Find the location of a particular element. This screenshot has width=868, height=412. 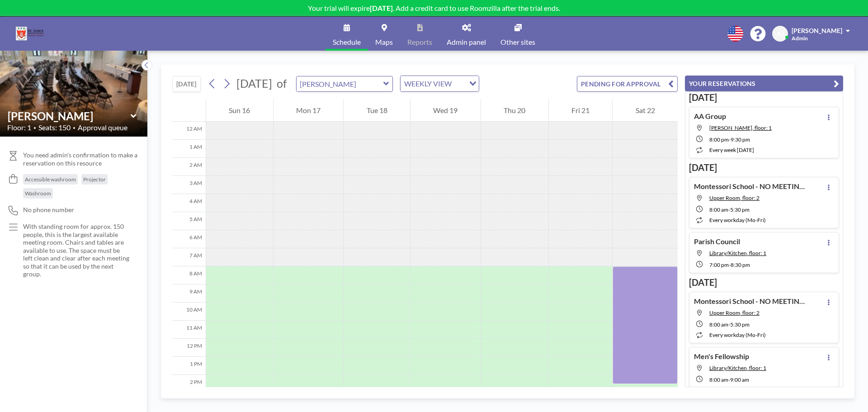

div: 8 AM is located at coordinates (189, 276).